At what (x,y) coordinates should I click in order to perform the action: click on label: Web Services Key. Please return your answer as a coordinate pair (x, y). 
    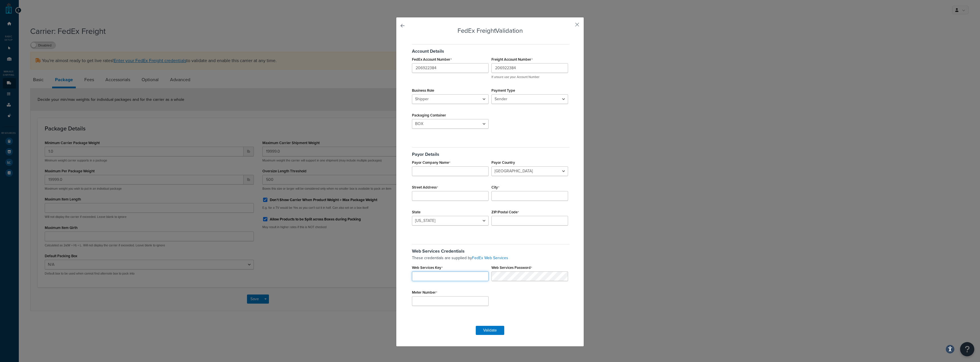
    Looking at the image, I should click on (427, 268).